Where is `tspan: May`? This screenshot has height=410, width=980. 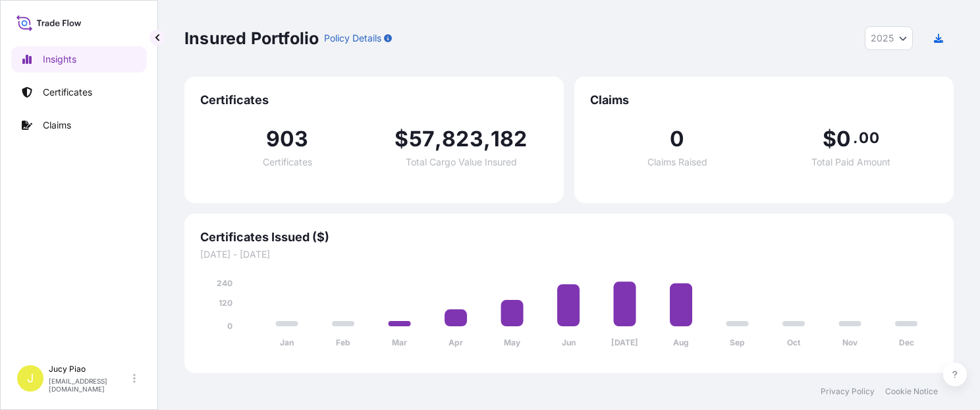
tspan: May is located at coordinates (513, 342).